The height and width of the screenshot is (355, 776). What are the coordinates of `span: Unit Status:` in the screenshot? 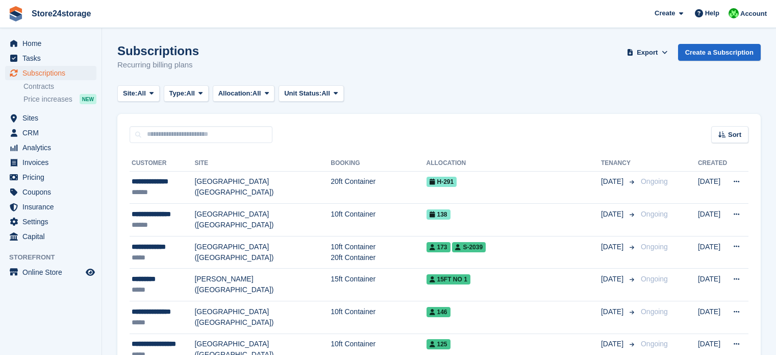 It's located at (302, 93).